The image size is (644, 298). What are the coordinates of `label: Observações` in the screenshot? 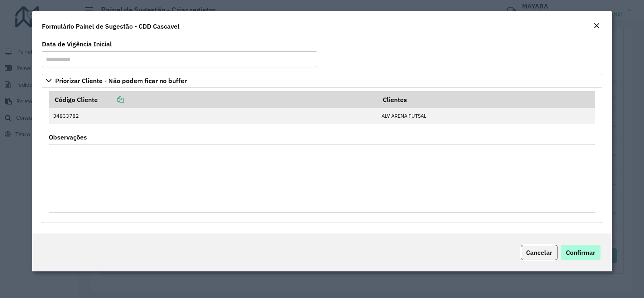 It's located at (68, 137).